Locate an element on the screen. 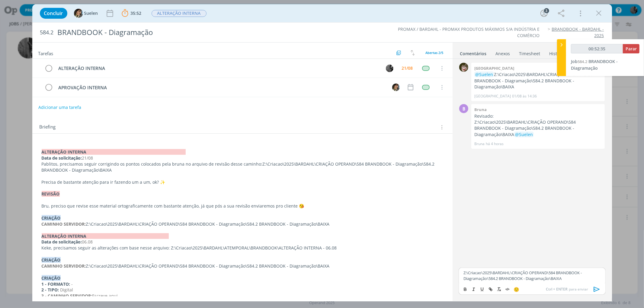  p: Pablitos, precisamos seguir corrigindo os pontos colocados pela bruna no arquivo de revisão desse... is located at coordinates (243, 167).